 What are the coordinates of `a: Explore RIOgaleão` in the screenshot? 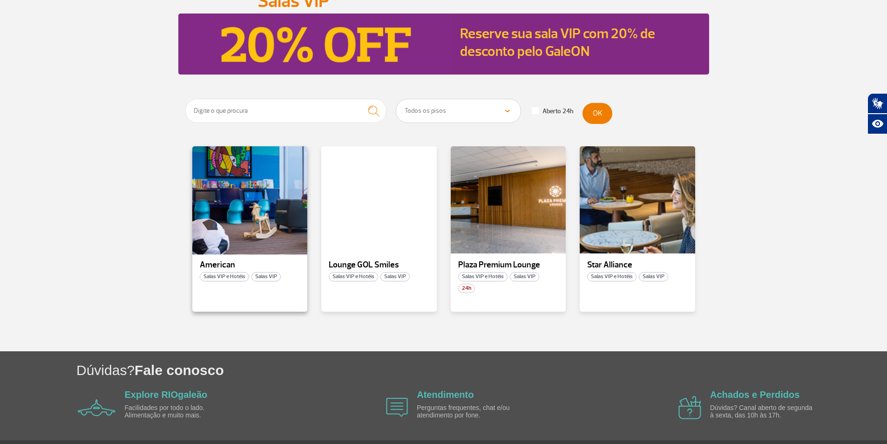 It's located at (166, 394).